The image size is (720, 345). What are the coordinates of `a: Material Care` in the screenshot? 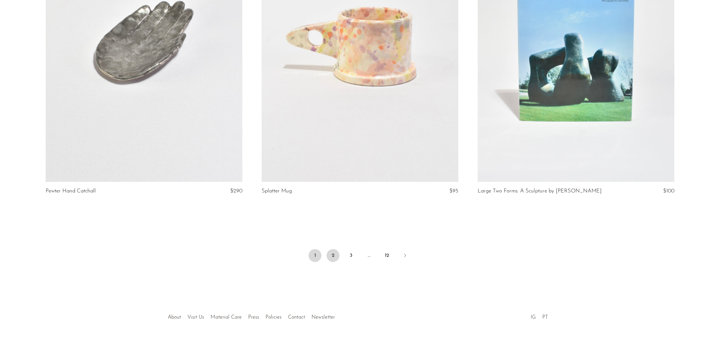 It's located at (226, 317).